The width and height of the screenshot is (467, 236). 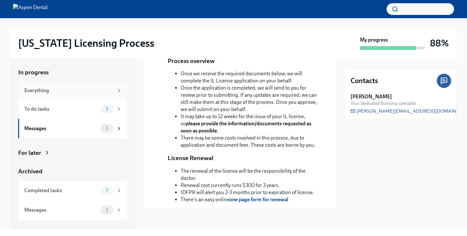 I want to click on li: There may be some costs involved in this process, due to application and document fees. These cos..., so click(x=251, y=141).